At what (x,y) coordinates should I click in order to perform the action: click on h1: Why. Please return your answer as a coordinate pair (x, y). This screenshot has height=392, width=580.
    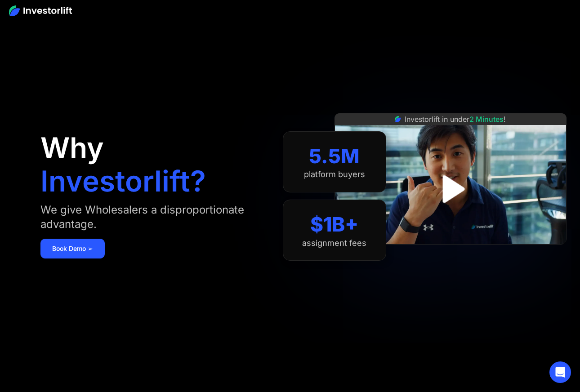
    Looking at the image, I should click on (72, 148).